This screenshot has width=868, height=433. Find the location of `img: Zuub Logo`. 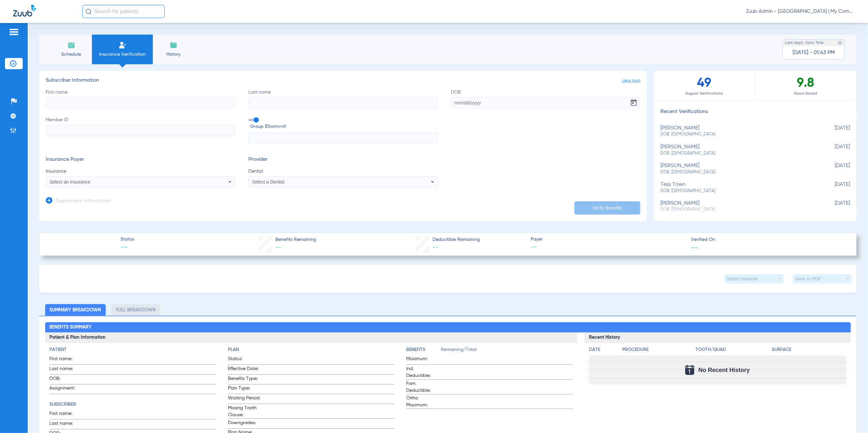

img: Zuub Logo is located at coordinates (24, 11).